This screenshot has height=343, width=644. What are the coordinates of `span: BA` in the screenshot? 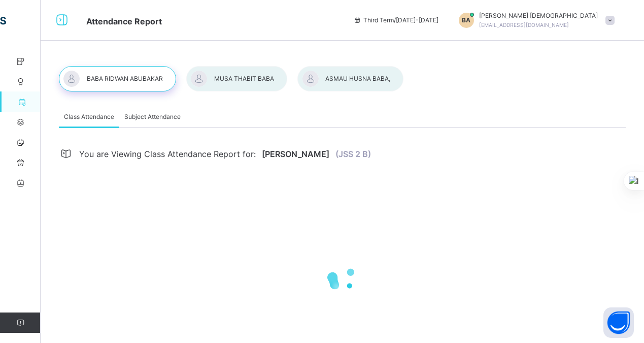 It's located at (466, 20).